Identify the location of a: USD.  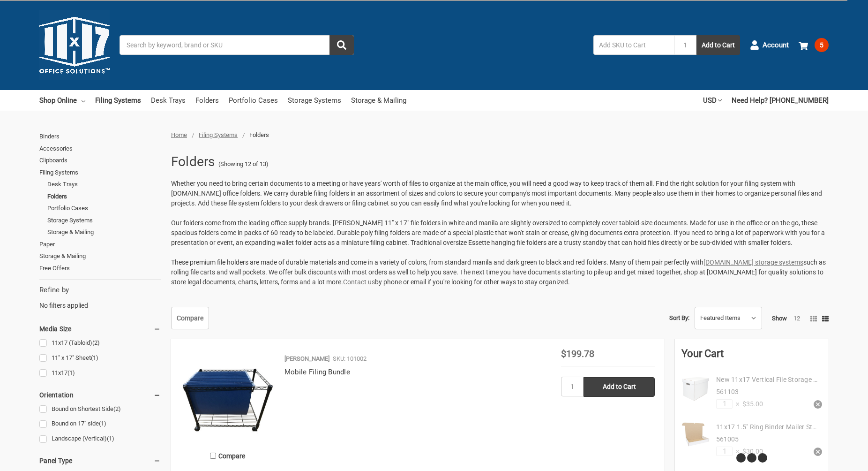
(712, 101).